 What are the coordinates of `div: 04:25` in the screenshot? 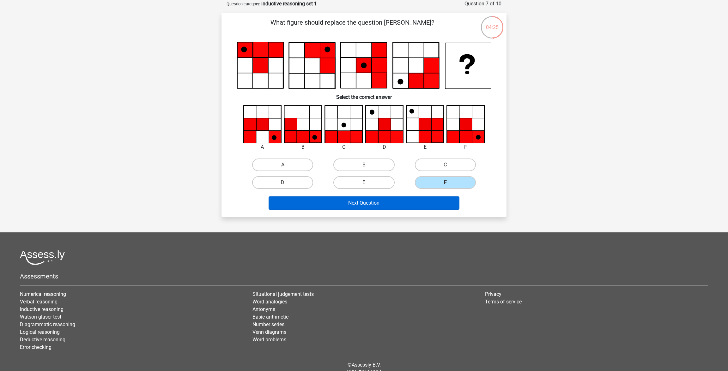 It's located at (492, 23).